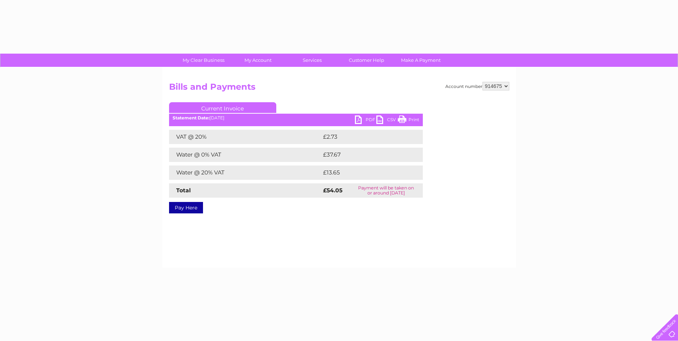 The width and height of the screenshot is (678, 341). Describe the element at coordinates (183, 190) in the screenshot. I see `strong: Total` at that location.